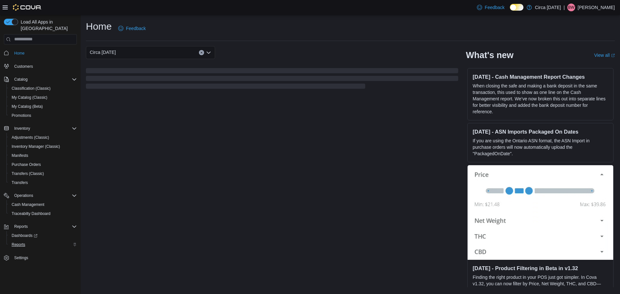 Image resolution: width=620 pixels, height=294 pixels. I want to click on button: Transfers (Classic), so click(43, 174).